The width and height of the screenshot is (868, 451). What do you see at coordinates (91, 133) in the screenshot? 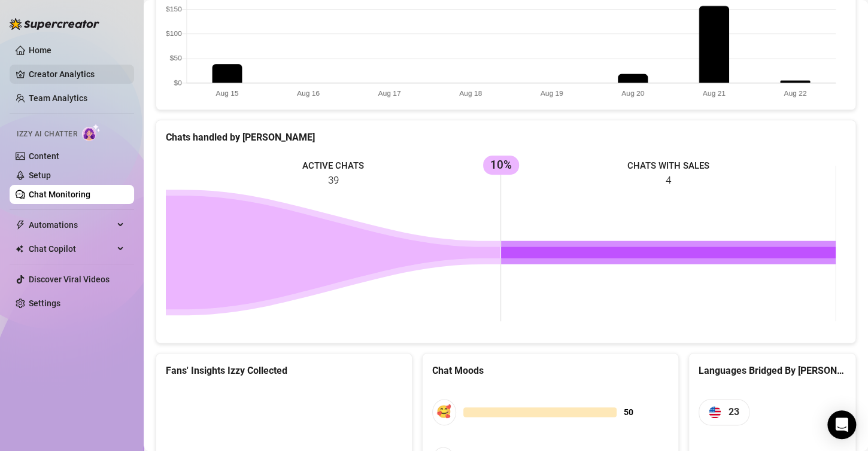
I see `img: AI Chatter` at bounding box center [91, 133].